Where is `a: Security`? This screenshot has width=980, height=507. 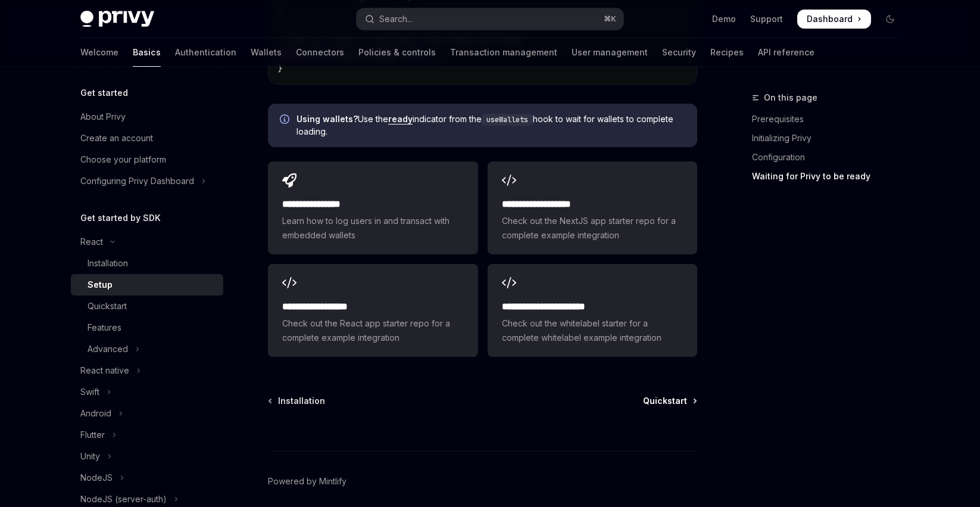 a: Security is located at coordinates (679, 53).